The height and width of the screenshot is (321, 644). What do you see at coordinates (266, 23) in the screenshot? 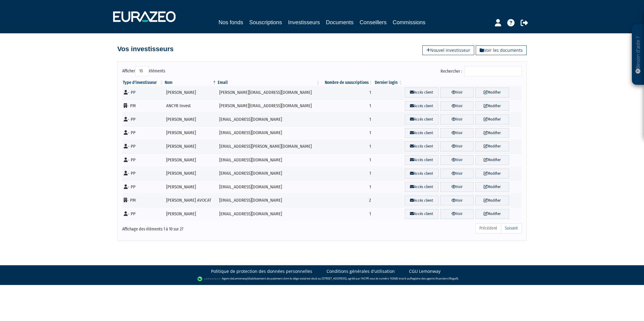
I see `a: Souscriptions` at bounding box center [266, 23].